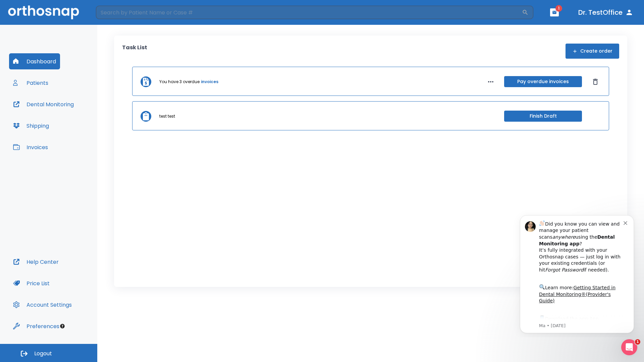  What do you see at coordinates (31, 147) in the screenshot?
I see `a: Invoices` at bounding box center [31, 147].